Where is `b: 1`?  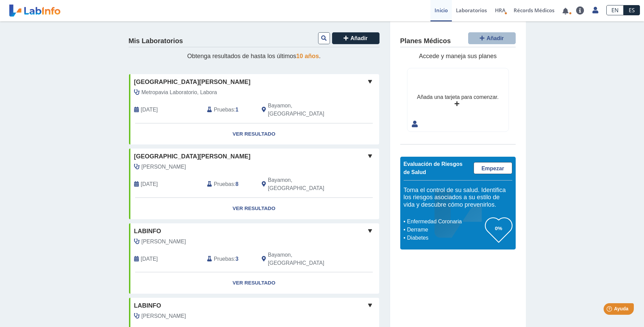 b: 1 is located at coordinates (237, 109).